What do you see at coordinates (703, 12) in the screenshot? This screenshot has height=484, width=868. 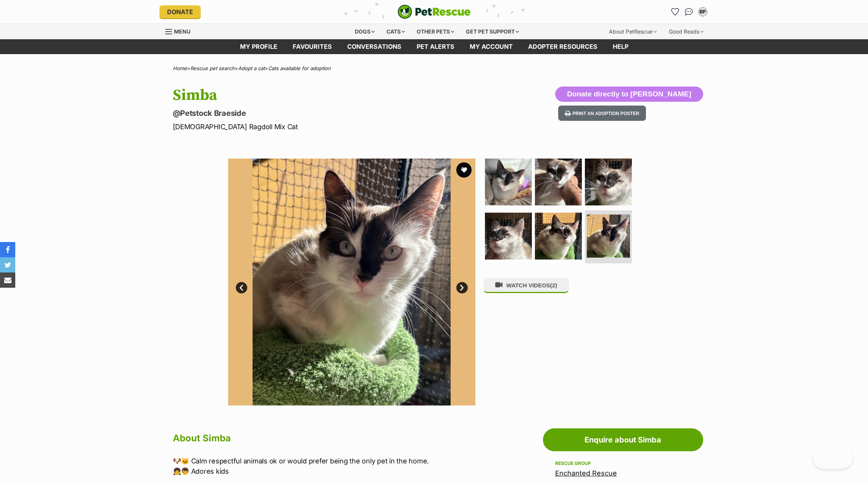 I see `div: BP` at bounding box center [703, 12].